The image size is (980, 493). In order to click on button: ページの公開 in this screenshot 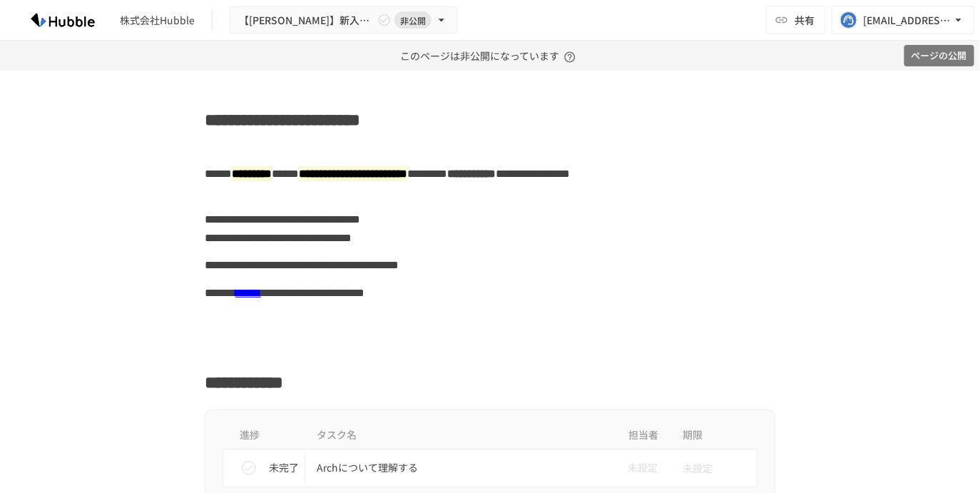, I will do `click(939, 56)`.